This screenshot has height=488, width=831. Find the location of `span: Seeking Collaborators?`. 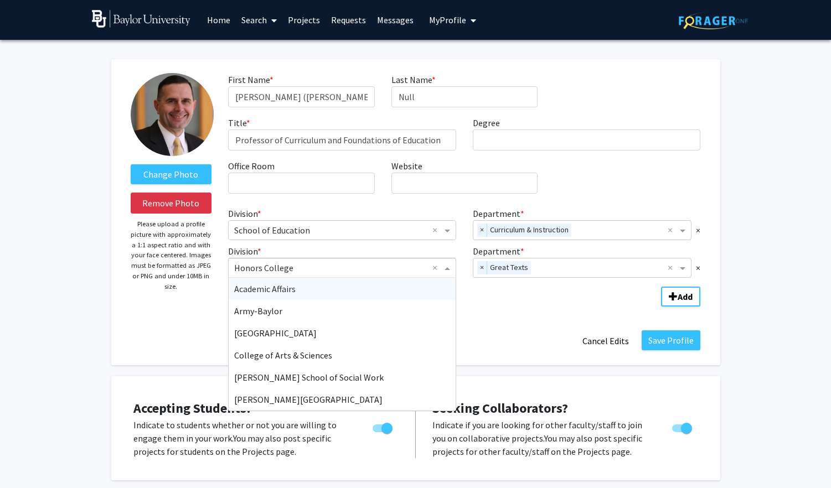

span: Seeking Collaborators? is located at coordinates (500, 408).